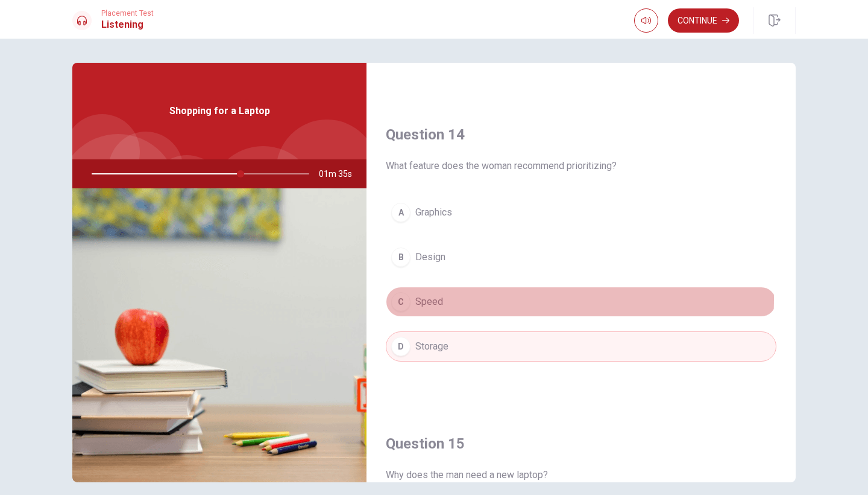 The height and width of the screenshot is (495, 868). Describe the element at coordinates (340, 174) in the screenshot. I see `span: 01m 35s` at that location.